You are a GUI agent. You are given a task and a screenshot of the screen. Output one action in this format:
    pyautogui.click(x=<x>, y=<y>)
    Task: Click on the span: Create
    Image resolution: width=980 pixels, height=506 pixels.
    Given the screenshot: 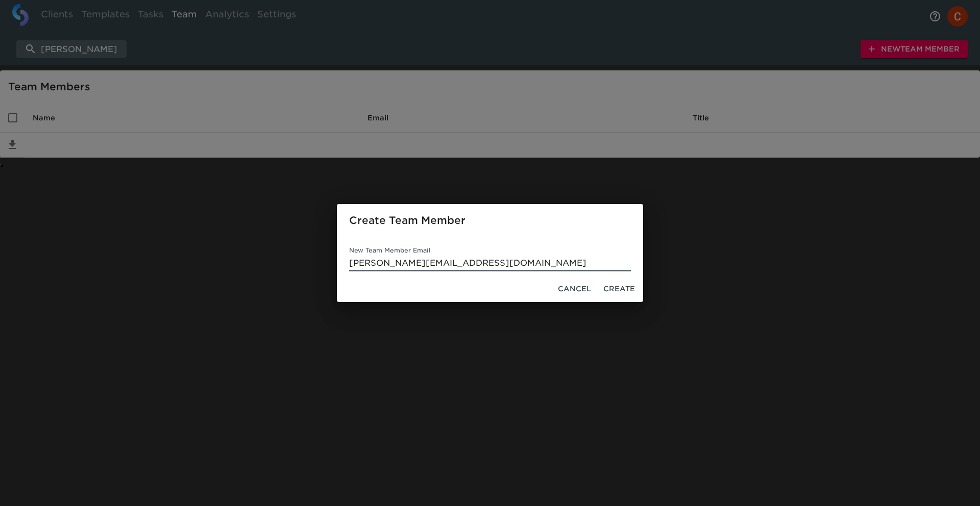 What is the action you would take?
    pyautogui.click(x=619, y=288)
    